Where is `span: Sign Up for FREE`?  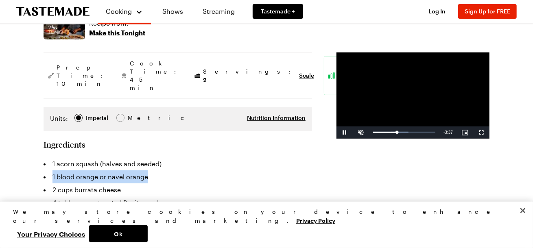
span: Sign Up for FREE is located at coordinates (487, 11).